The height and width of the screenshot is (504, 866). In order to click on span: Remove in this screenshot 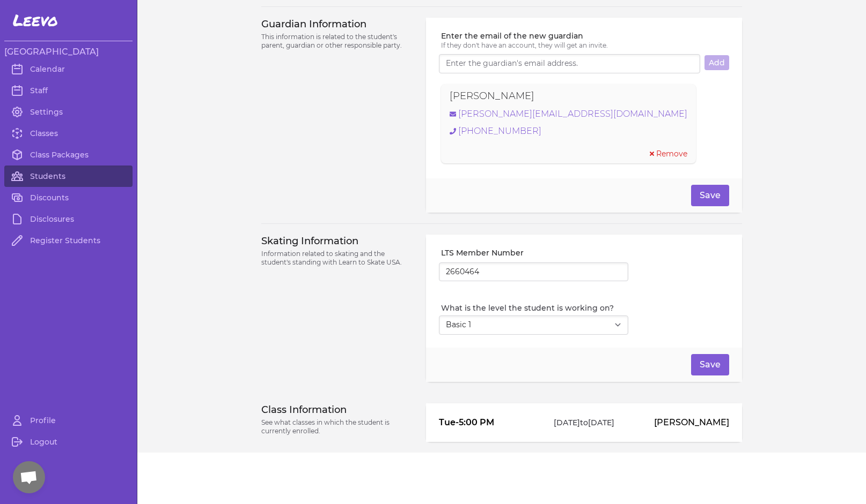, I will do `click(672, 154)`.